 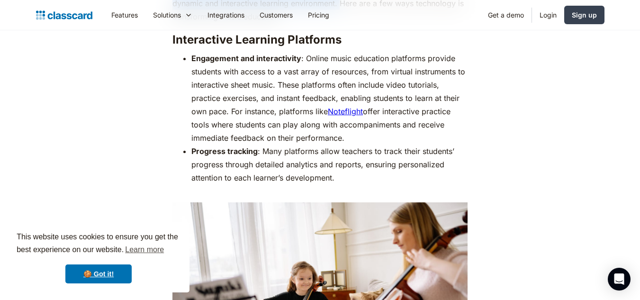 What do you see at coordinates (320, 40) in the screenshot?
I see `h3: Interactive Learning Platforms` at bounding box center [320, 40].